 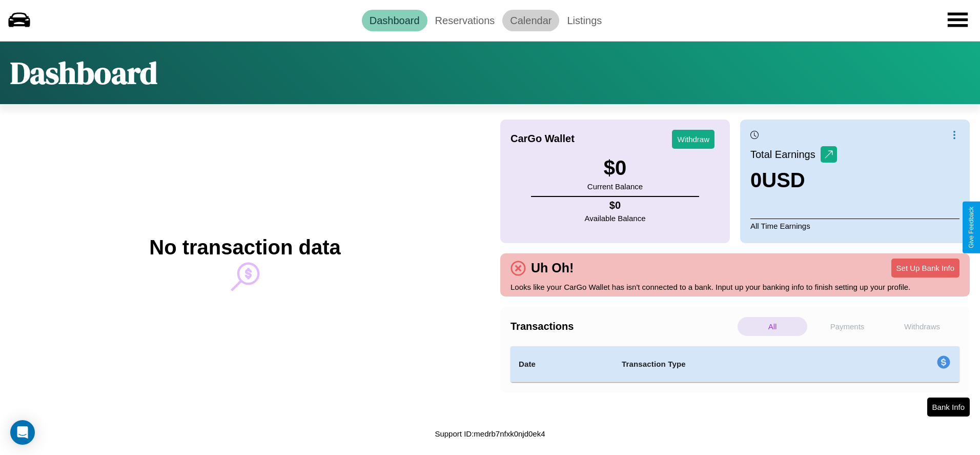 I want to click on p: Total Earnings, so click(x=785, y=155).